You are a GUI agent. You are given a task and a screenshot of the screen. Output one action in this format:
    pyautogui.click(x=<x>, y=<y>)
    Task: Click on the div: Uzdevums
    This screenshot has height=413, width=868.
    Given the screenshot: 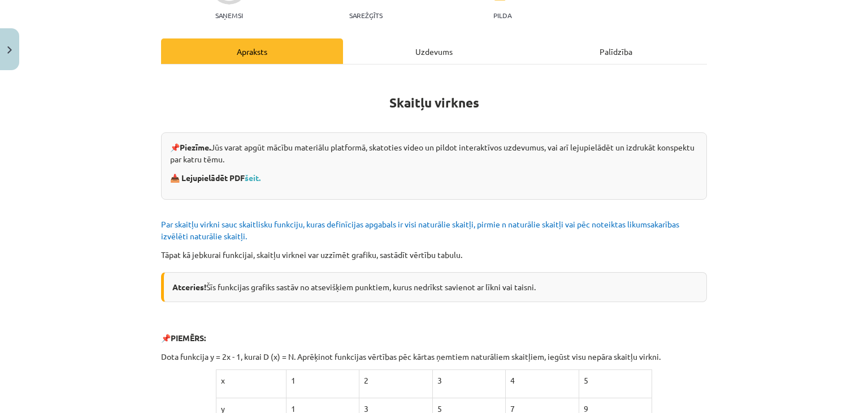 What is the action you would take?
    pyautogui.click(x=434, y=51)
    